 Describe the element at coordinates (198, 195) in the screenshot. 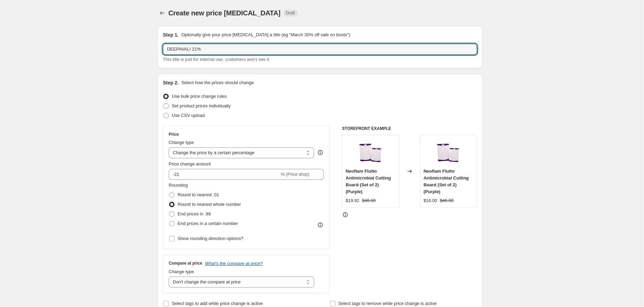

I see `span: Round to nearest .01` at that location.